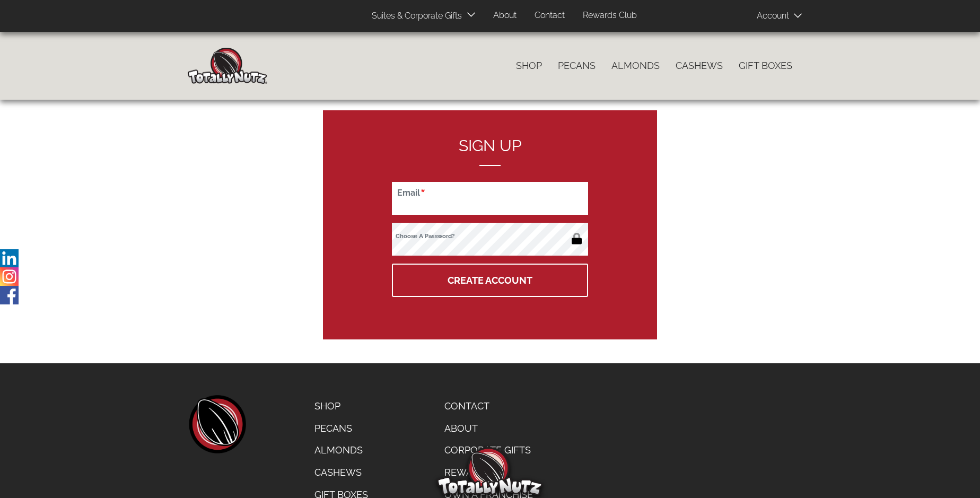 The height and width of the screenshot is (498, 980). Describe the element at coordinates (414, 16) in the screenshot. I see `a: Suites & Corporate Gifts` at that location.